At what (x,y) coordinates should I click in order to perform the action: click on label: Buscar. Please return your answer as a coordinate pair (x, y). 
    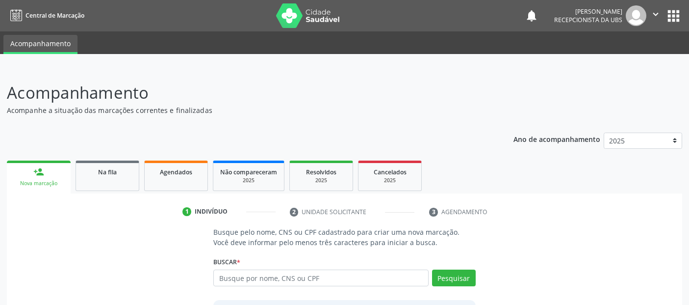
    Looking at the image, I should click on (227, 261).